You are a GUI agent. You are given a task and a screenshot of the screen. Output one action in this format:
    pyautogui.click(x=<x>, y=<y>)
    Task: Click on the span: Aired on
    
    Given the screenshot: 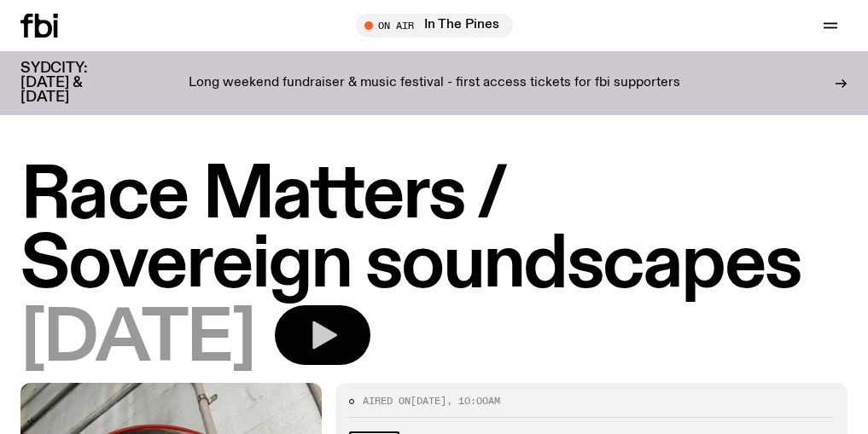 What is the action you would take?
    pyautogui.click(x=386, y=401)
    